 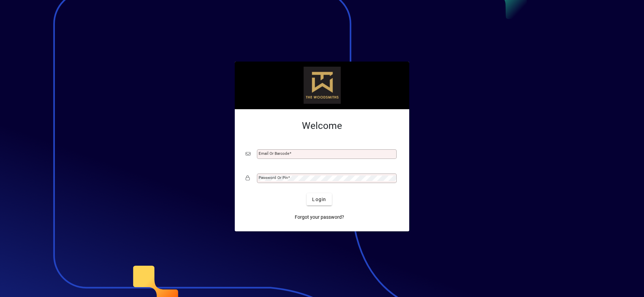 What do you see at coordinates (319, 217) in the screenshot?
I see `span: Forgot your password?` at bounding box center [319, 217].